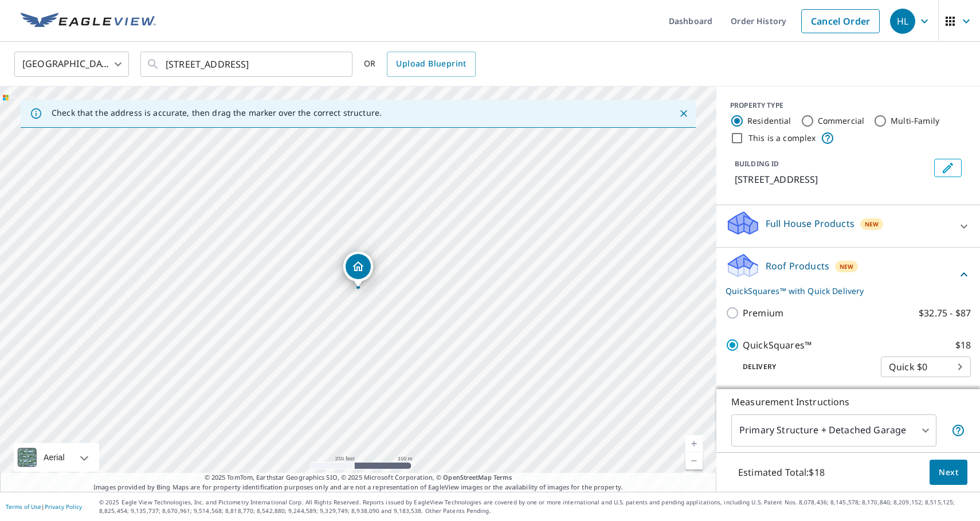 This screenshot has width=980, height=521. Describe the element at coordinates (216, 113) in the screenshot. I see `p: Check that the address is accurate, then drag the marker over the correct structure.` at that location.